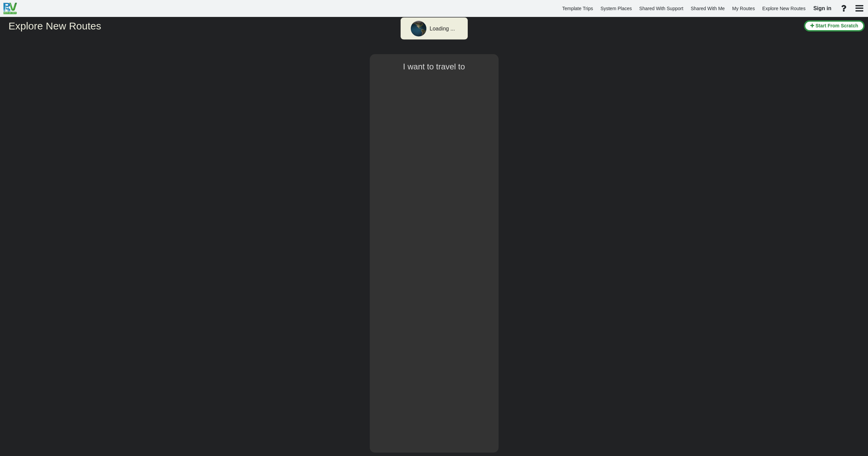 This screenshot has height=456, width=868. Describe the element at coordinates (443, 29) in the screenshot. I see `div: Loading ...` at that location.